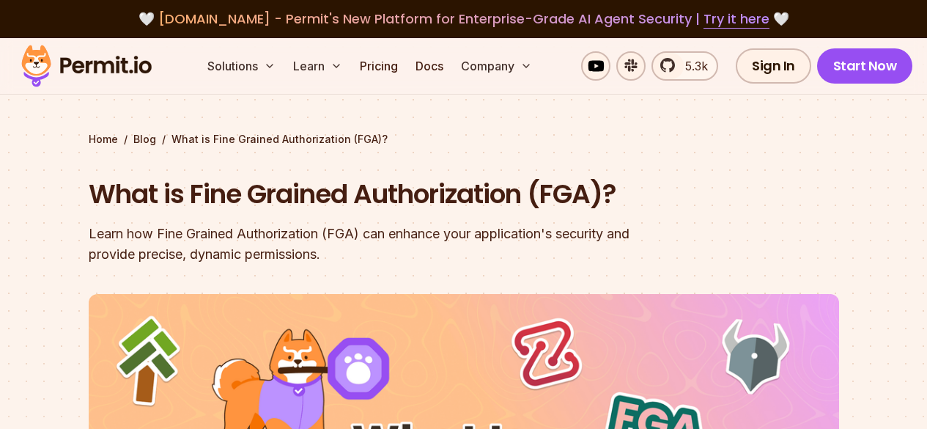 Image resolution: width=927 pixels, height=429 pixels. What do you see at coordinates (86, 66) in the screenshot?
I see `img: Permit logo` at bounding box center [86, 66].